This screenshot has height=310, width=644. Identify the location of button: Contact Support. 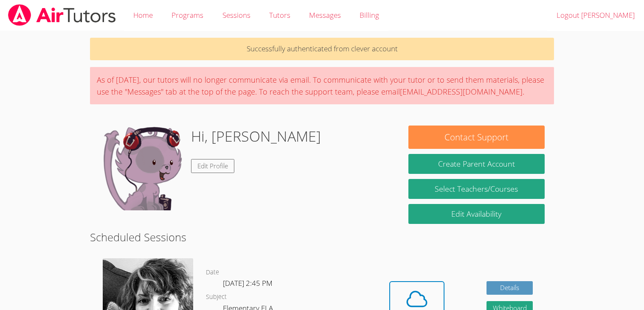
(476, 137).